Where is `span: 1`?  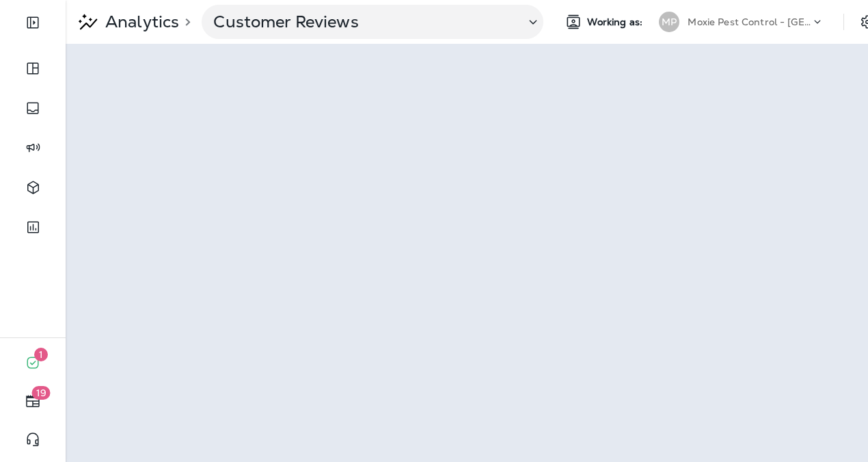
span: 1 is located at coordinates (41, 355).